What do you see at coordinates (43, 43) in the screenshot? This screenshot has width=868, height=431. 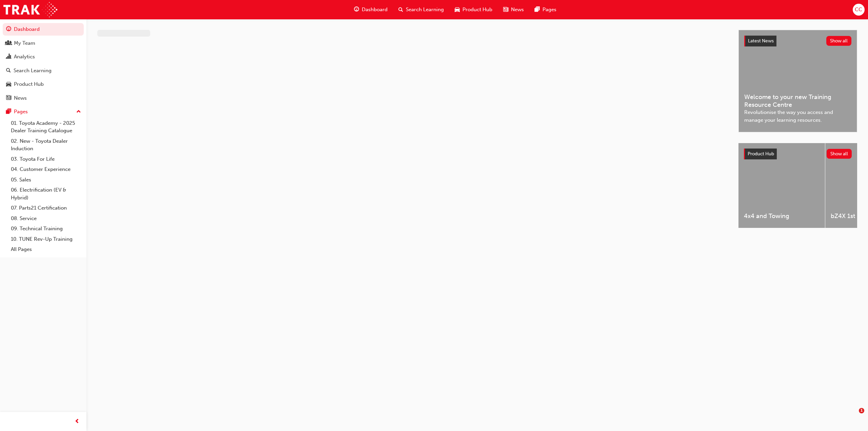 I see `a: My Team` at bounding box center [43, 43].